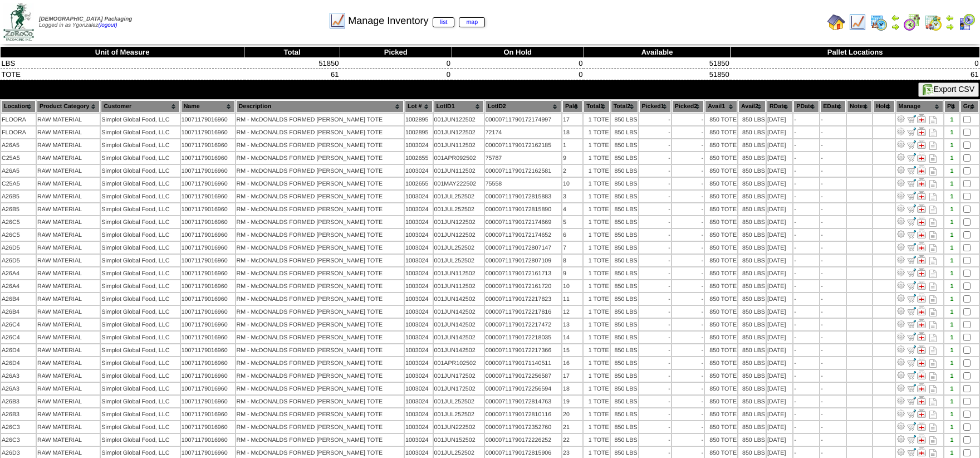  What do you see at coordinates (857, 22) in the screenshot?
I see `img: line_graph.gif` at bounding box center [857, 22].